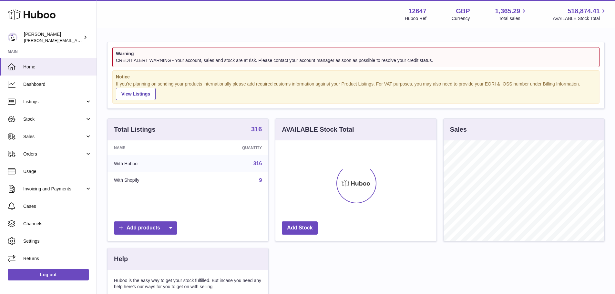 Image resolution: width=615 pixels, height=294 pixels. I want to click on a: 9, so click(260, 180).